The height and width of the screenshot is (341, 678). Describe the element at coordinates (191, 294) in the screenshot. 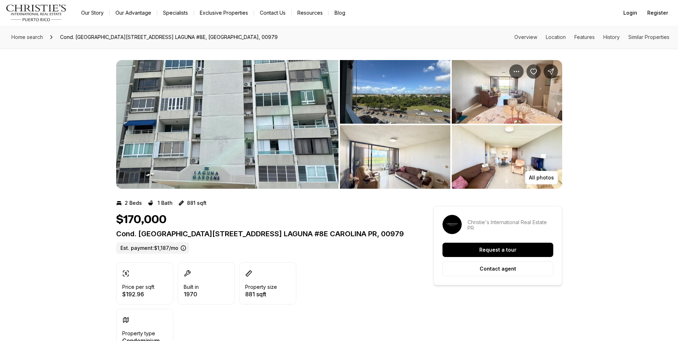

I see `p: 1970` at that location.